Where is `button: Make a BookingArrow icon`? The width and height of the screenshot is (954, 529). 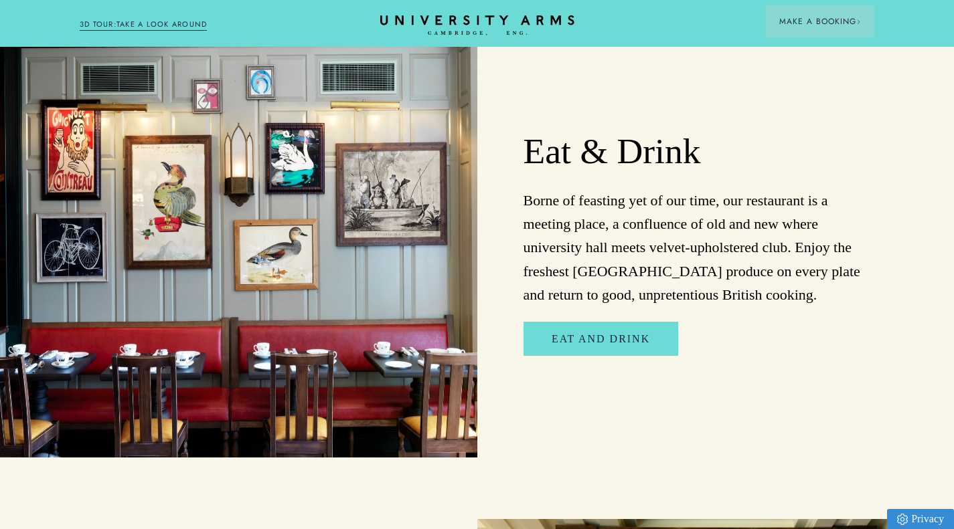 button: Make a BookingArrow icon is located at coordinates (820, 21).